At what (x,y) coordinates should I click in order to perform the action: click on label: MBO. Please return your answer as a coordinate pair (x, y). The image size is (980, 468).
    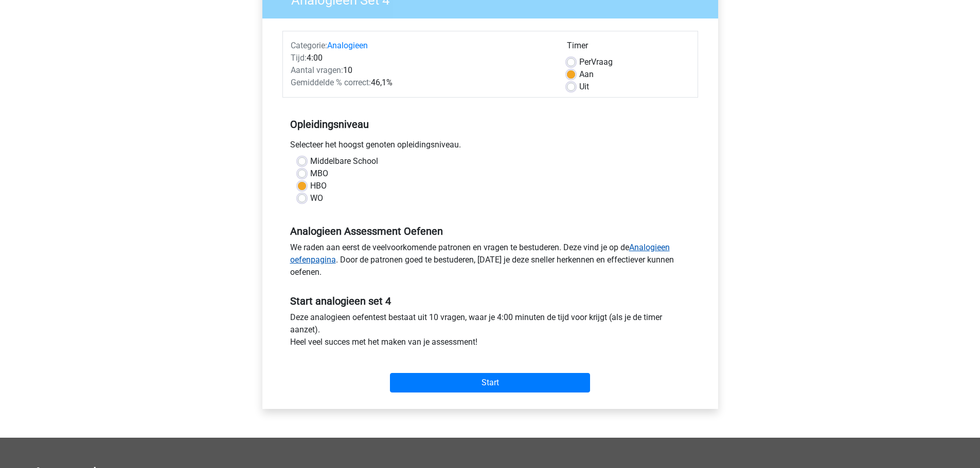
    Looking at the image, I should click on (319, 174).